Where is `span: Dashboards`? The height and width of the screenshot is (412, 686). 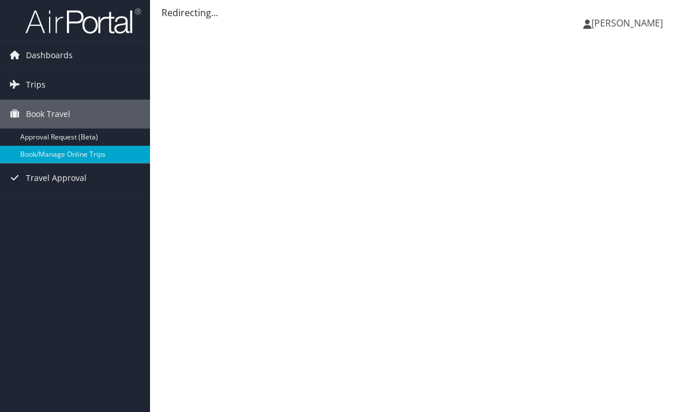
span: Dashboards is located at coordinates (49, 55).